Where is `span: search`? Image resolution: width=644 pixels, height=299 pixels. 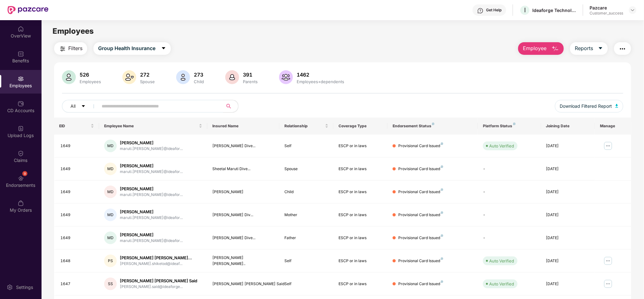
span: search is located at coordinates (229, 106).